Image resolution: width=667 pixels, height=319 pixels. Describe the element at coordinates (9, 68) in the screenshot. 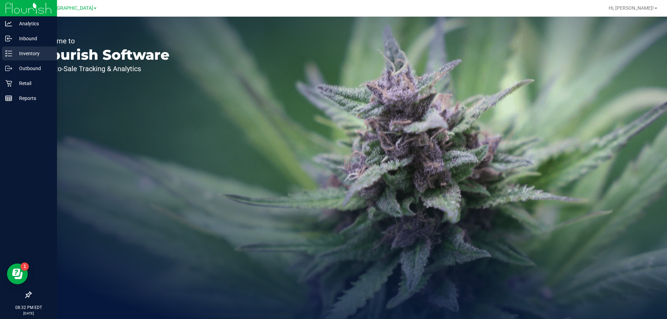

I see `inline-svg: Outbound` at that location.